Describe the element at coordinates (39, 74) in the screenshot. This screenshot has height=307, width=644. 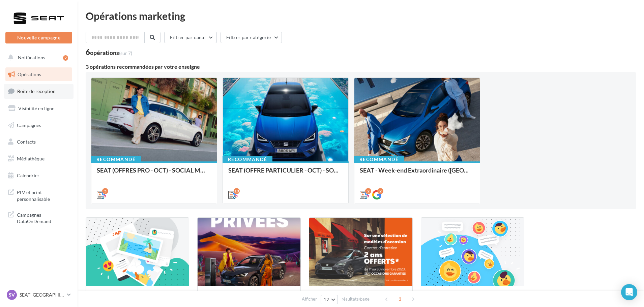
I see `a: Opérations` at that location.